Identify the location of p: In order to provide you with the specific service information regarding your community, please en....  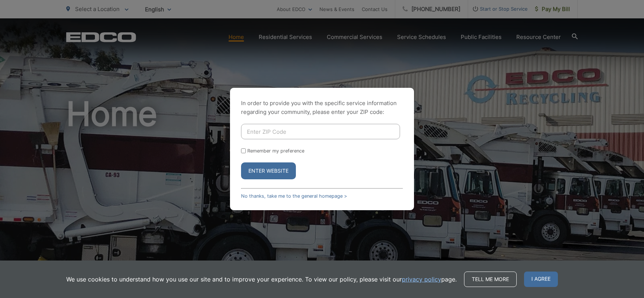
(322, 107).